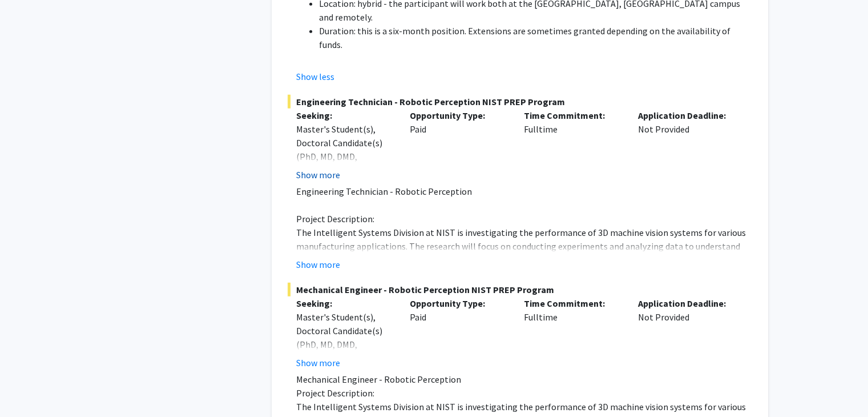  Describe the element at coordinates (523, 380) in the screenshot. I see `p: Mechanical Engineer - Robotic Perception` at that location.